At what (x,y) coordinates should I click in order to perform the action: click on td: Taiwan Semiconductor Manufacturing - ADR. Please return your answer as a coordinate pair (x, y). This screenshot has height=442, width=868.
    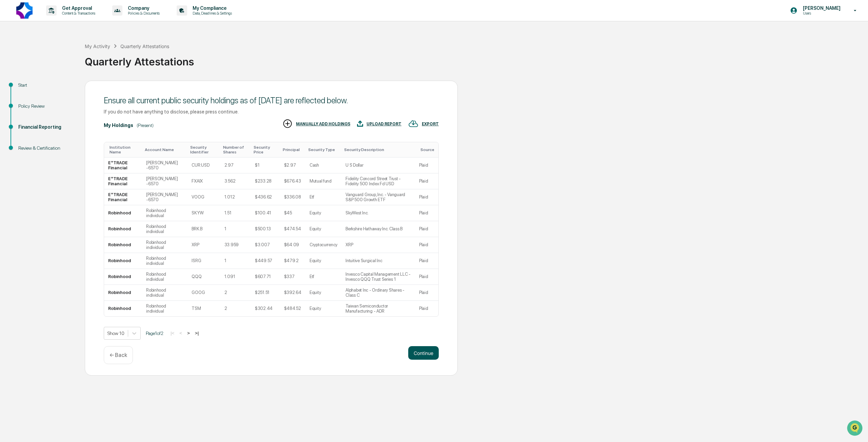
    Looking at the image, I should click on (378, 309).